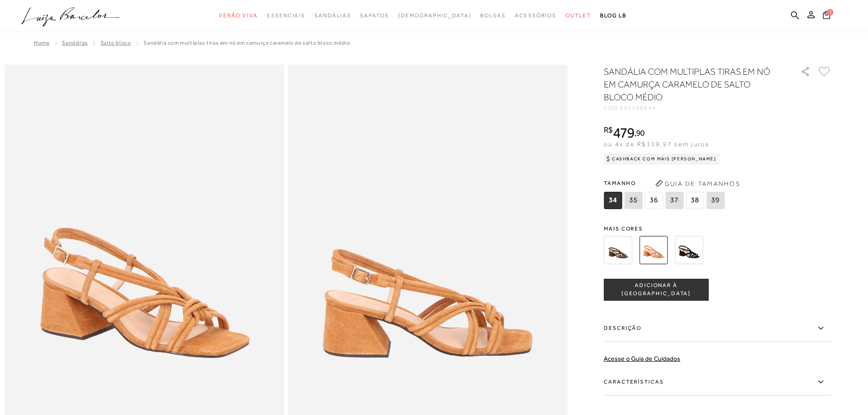 This screenshot has width=868, height=415. Describe the element at coordinates (689, 251) in the screenshot. I see `img: SANDÁLIA COM MULTIPLAS TIRAS EM NÓ EM CAMURÇA PRETA DE SALTO BLOCO MÉDIO` at that location.